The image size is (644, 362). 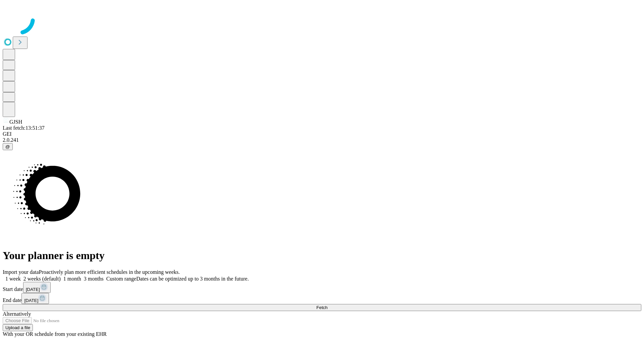 I want to click on span: Dates can be optimized up to 3 months in the future., so click(x=192, y=278).